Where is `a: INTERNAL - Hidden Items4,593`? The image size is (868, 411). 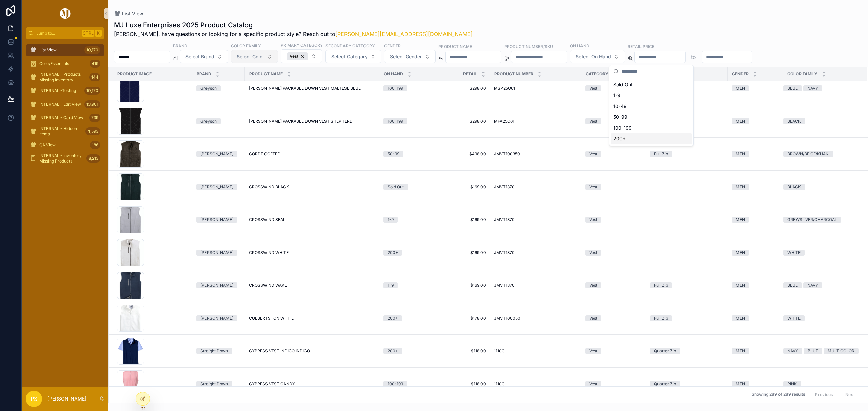
a: INTERNAL - Hidden Items4,593 is located at coordinates (65, 132).